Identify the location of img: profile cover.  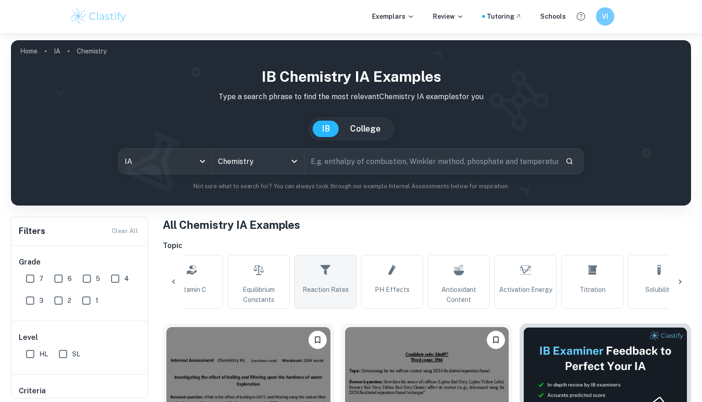
(351, 123).